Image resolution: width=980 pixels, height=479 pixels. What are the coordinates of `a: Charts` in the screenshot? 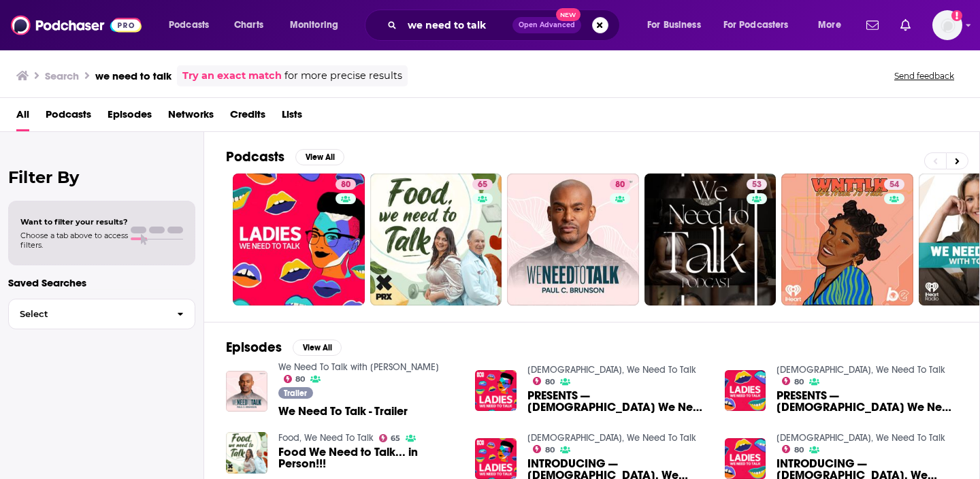 It's located at (248, 25).